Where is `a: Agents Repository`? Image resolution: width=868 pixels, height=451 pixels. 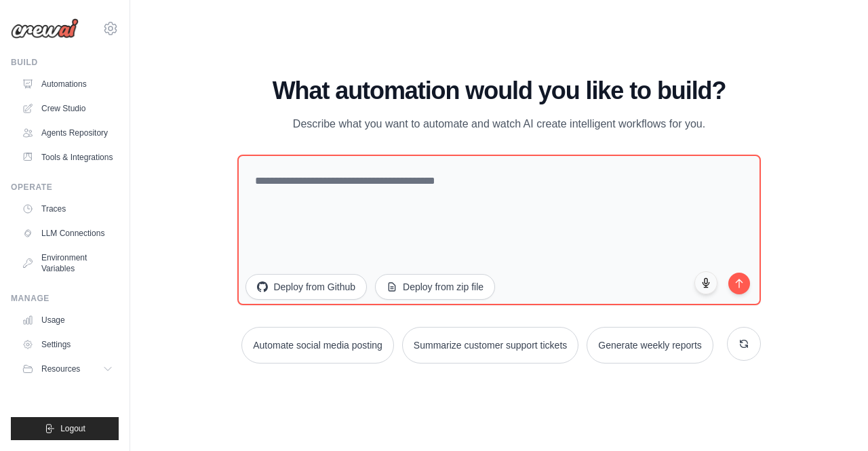 a: Agents Repository is located at coordinates (67, 133).